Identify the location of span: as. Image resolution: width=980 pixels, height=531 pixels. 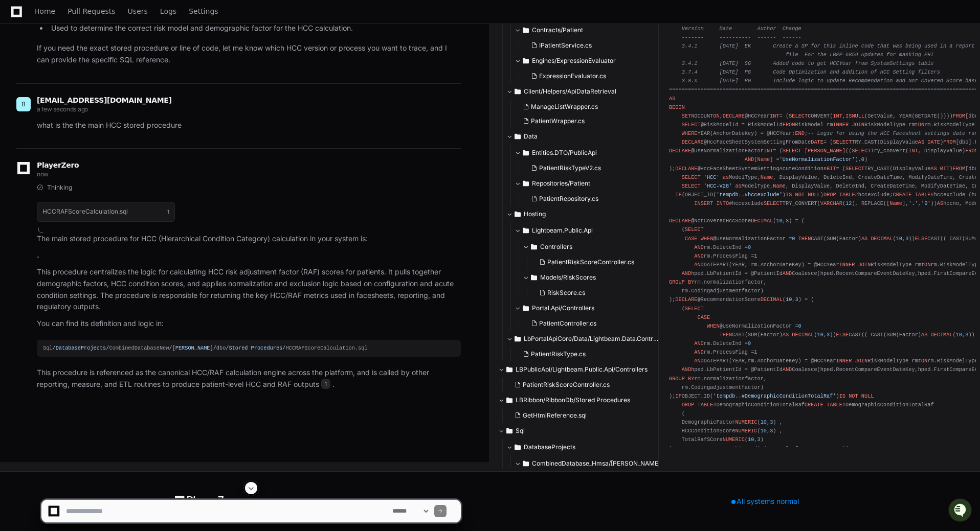
(738, 186).